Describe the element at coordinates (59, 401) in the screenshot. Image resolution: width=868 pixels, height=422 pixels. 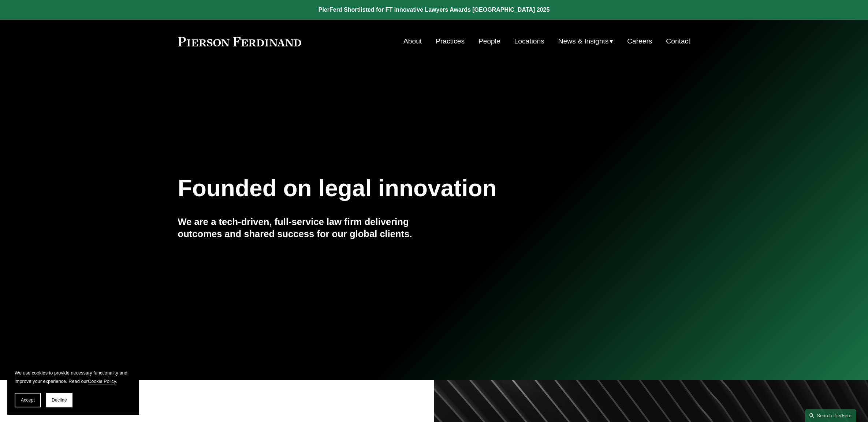
I see `span: Decline` at that location.